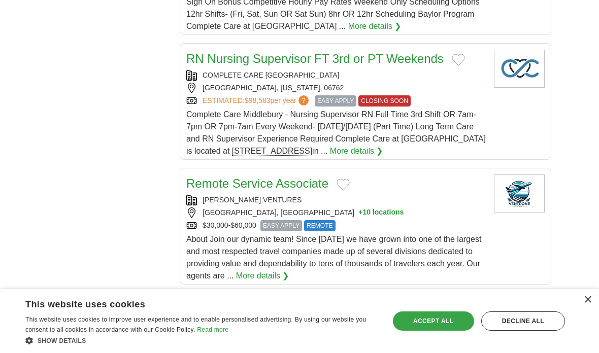 Image resolution: width=599 pixels, height=353 pixels. Describe the element at coordinates (189, 303) in the screenshot. I see `div: This website uses cookies` at that location.